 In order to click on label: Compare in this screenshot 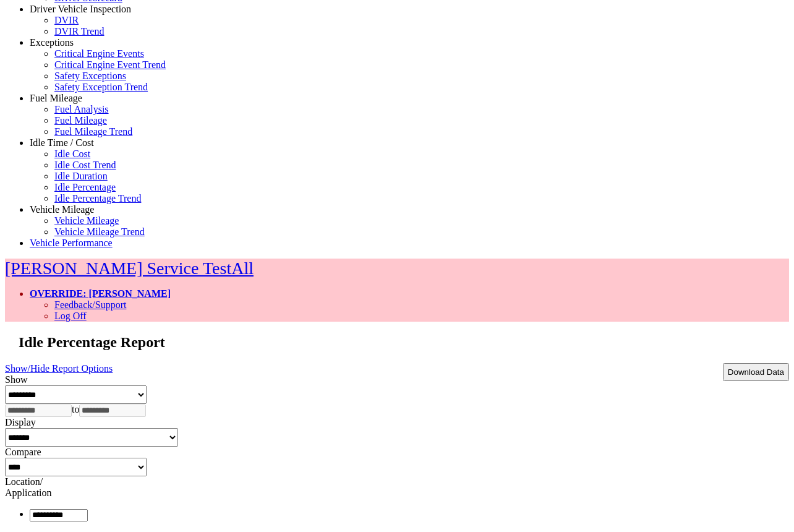, I will do `click(23, 452)`.